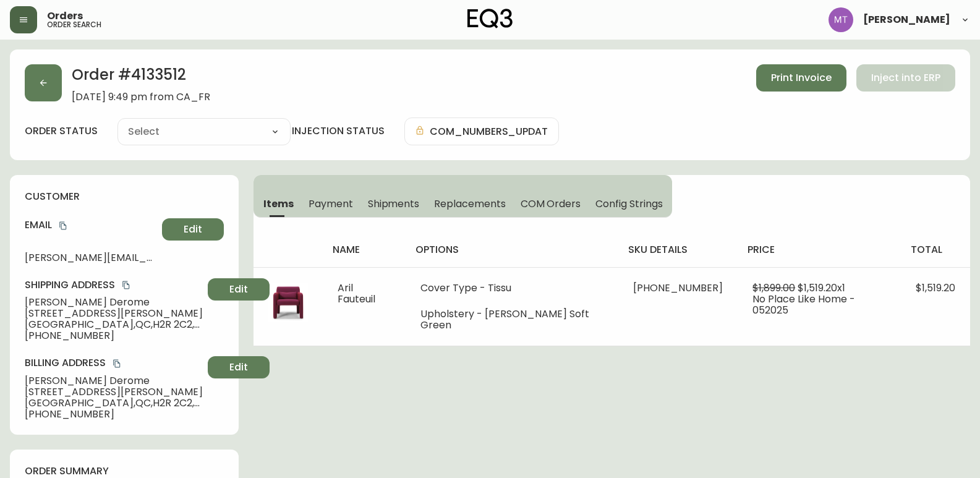 This screenshot has height=478, width=980. Describe the element at coordinates (394, 203) in the screenshot. I see `span: Shipments` at that location.